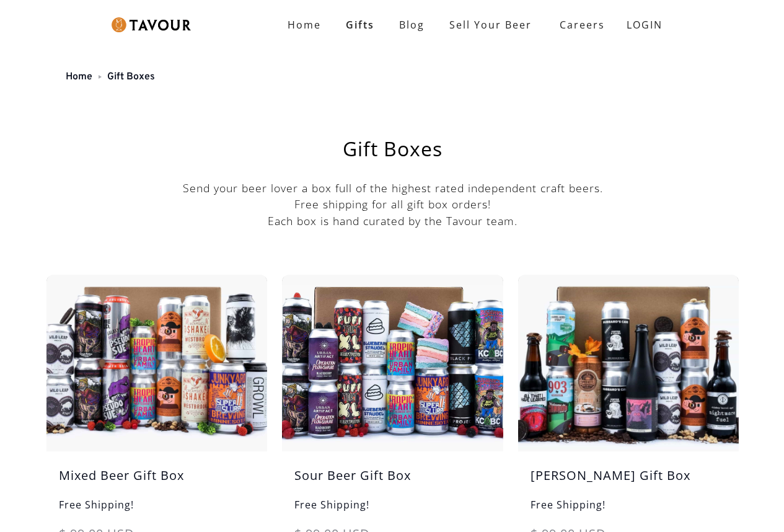 The width and height of the screenshot is (784, 532). Describe the element at coordinates (582, 25) in the screenshot. I see `strong: Careers` at that location.